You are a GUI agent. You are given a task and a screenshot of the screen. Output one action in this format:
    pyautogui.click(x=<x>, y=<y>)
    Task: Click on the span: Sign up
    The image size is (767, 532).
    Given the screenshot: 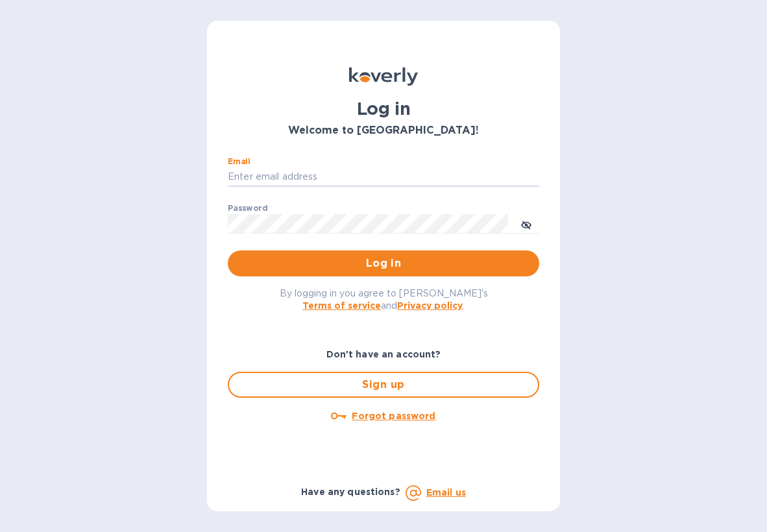 What is the action you would take?
    pyautogui.click(x=384, y=385)
    